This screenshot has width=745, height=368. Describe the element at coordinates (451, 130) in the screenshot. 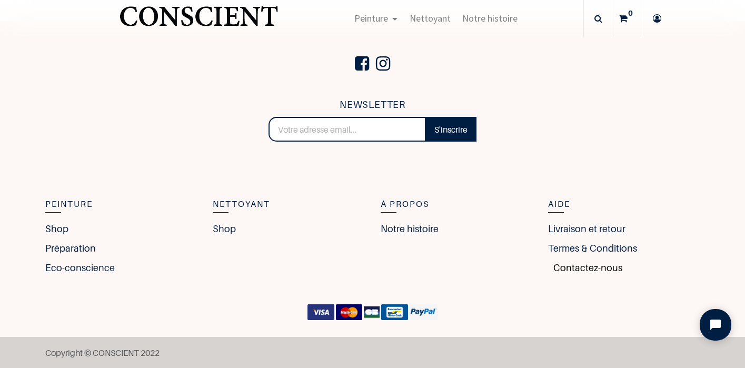

I see `a: S'inscrire` at that location.